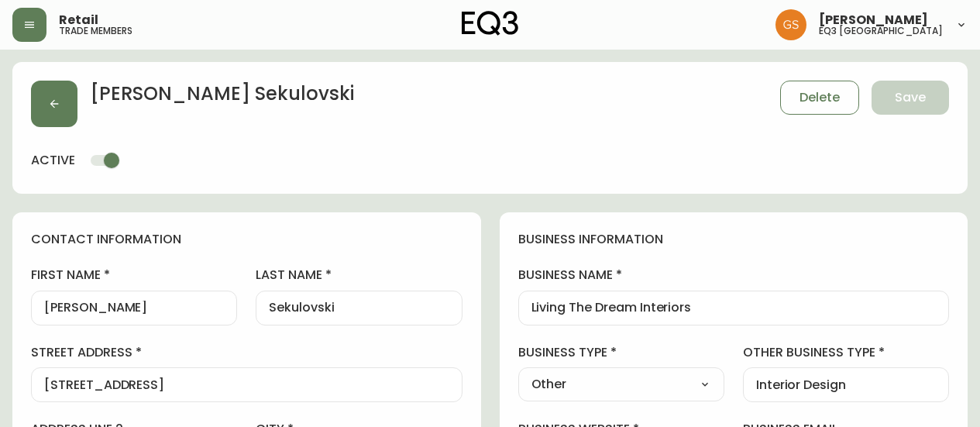  Describe the element at coordinates (792, 25) in the screenshot. I see `img: 6b403d9c54a9a0c30f681d41f5fc2571` at that location.